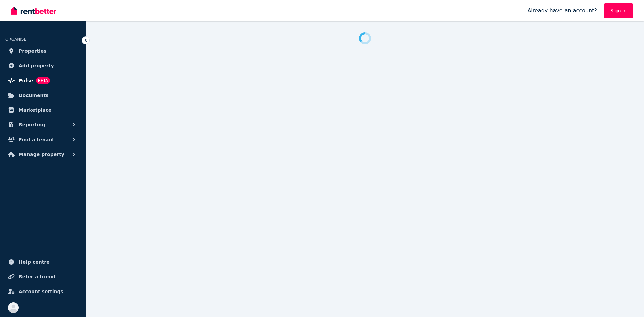 This screenshot has width=644, height=317. Describe the element at coordinates (42, 110) in the screenshot. I see `a: Marketplace` at that location.